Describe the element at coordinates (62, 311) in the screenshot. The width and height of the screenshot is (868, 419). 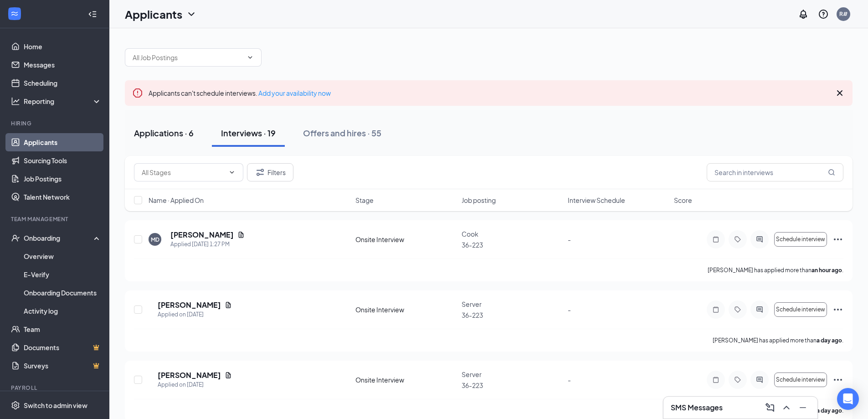
I see `a: Activity log` at that location.